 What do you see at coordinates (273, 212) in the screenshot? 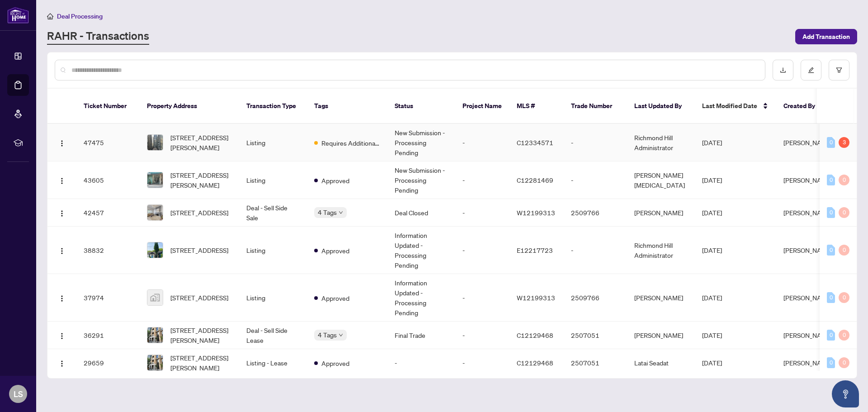
I see `td: Deal - Sell Side Sale` at bounding box center [273, 212].